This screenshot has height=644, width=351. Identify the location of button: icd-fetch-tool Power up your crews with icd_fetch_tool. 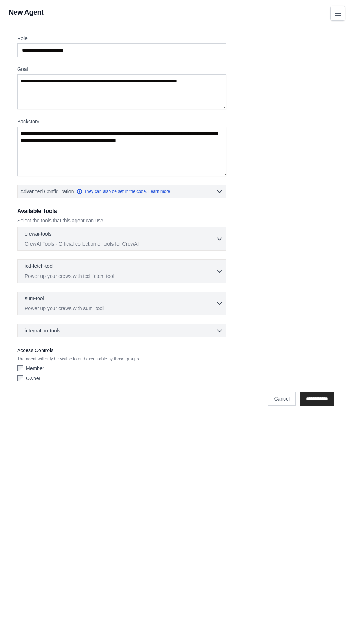
(122, 271).